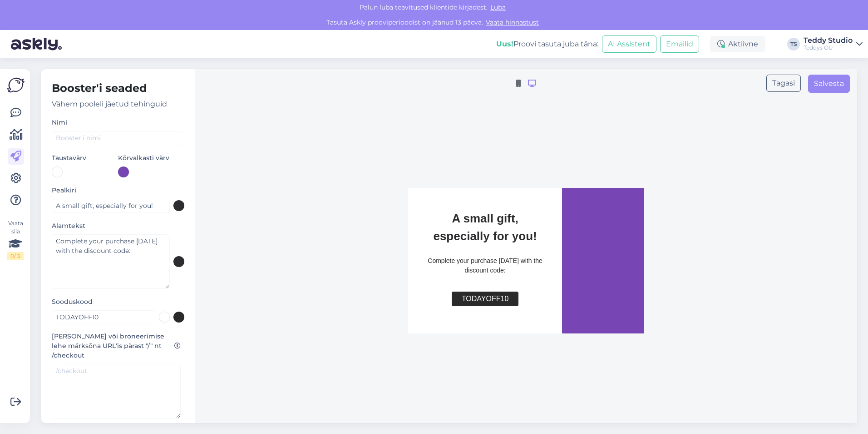 This screenshot has width=868, height=434. Describe the element at coordinates (118, 88) in the screenshot. I see `h4: Booster'i seaded` at that location.